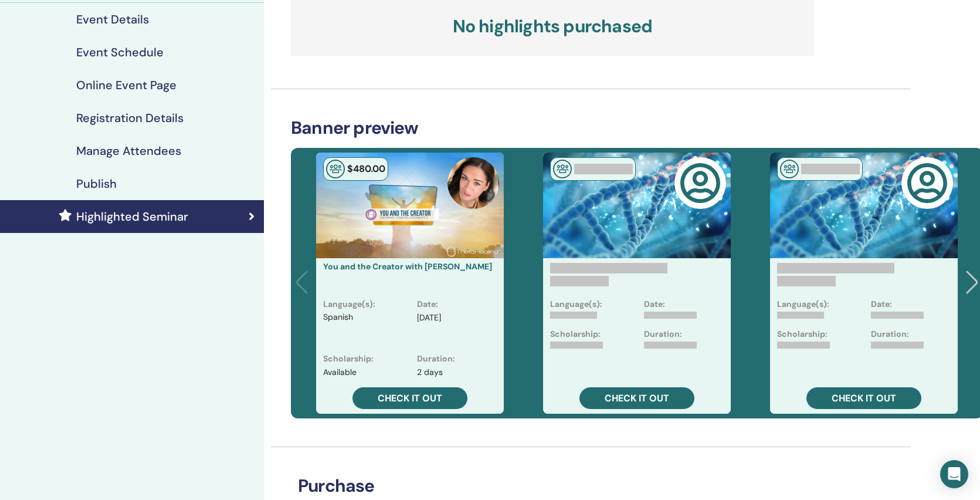  I want to click on h4: Highlighted Seminar, so click(132, 216).